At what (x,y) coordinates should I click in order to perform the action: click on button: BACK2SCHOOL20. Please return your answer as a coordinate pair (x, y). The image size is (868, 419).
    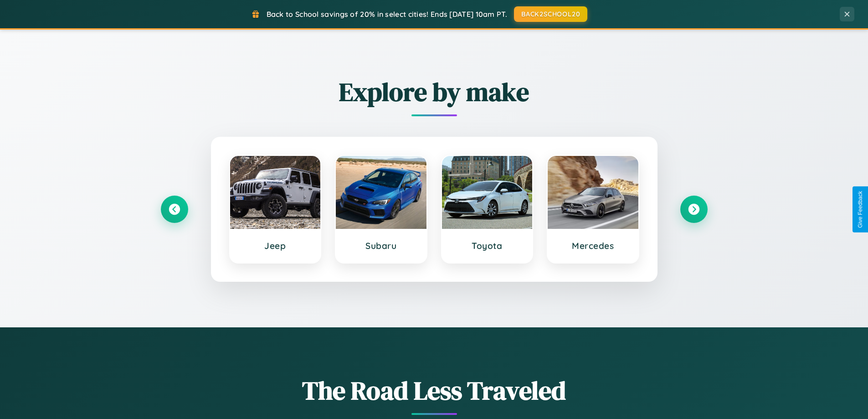
    Looking at the image, I should click on (550, 14).